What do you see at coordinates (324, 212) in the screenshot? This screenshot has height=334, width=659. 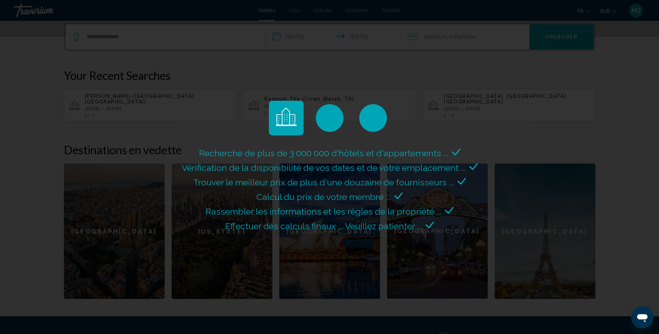 I see `span: Rassembler les informations et les règles de la propriété ...` at bounding box center [324, 212].